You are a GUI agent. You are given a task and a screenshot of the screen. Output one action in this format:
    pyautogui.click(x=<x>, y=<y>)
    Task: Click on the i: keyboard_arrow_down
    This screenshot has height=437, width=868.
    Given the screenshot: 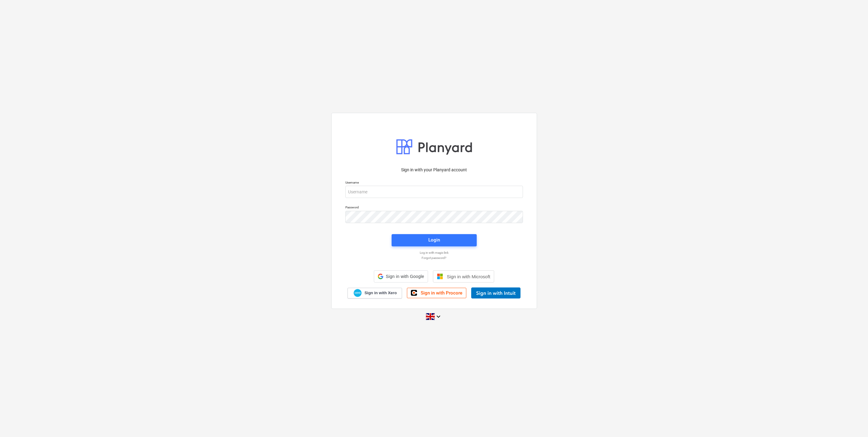 What is the action you would take?
    pyautogui.click(x=438, y=317)
    